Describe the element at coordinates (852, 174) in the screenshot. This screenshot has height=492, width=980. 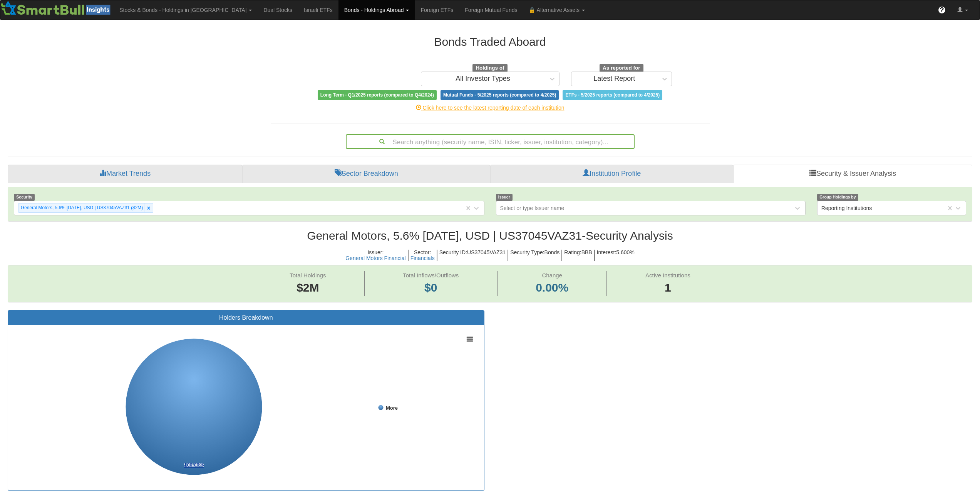
I see `a: Security & Issuer Analysis` at that location.